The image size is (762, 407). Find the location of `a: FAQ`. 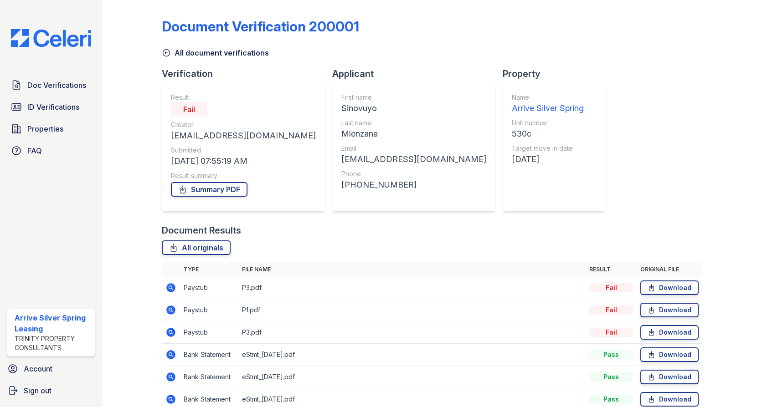

a: FAQ is located at coordinates (51, 151).